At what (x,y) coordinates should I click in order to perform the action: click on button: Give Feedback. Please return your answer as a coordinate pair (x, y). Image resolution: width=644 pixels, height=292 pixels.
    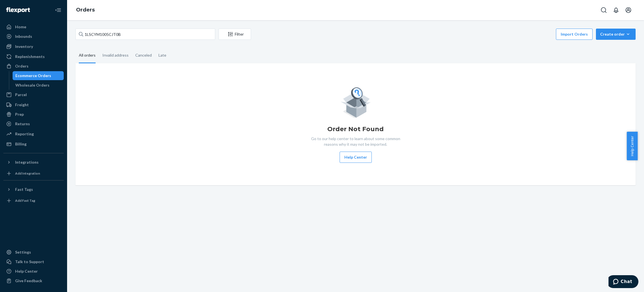
    Looking at the image, I should click on (33, 281).